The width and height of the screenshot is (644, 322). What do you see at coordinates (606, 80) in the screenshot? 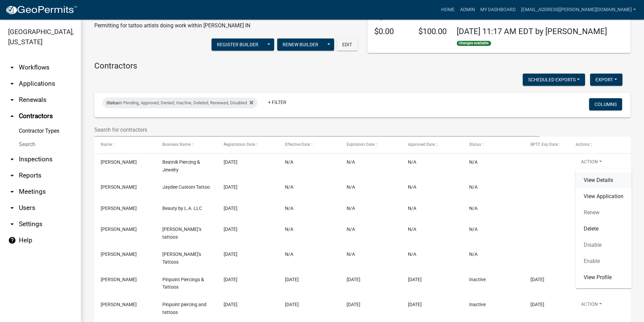
I see `button: Export` at bounding box center [606, 80].